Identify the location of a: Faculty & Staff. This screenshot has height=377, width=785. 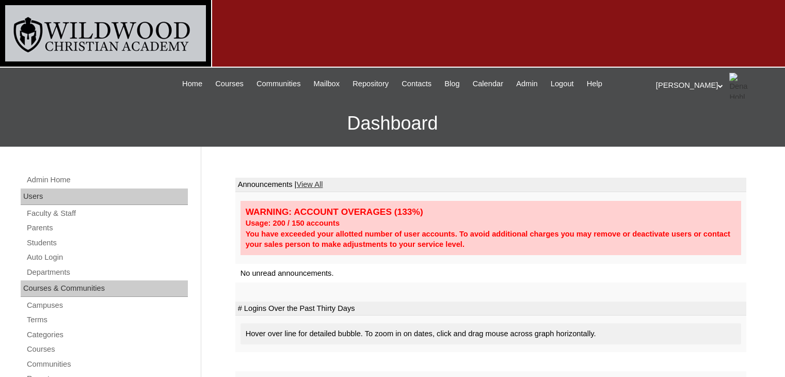
(107, 213).